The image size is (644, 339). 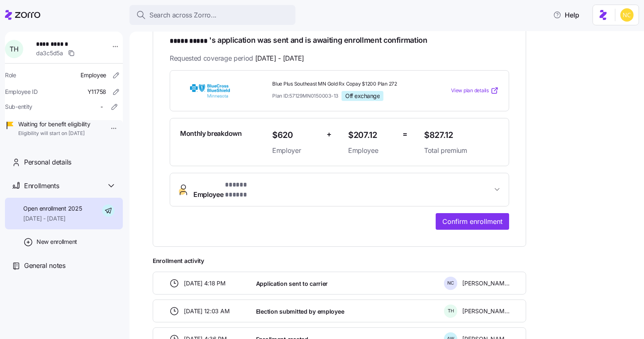 I want to click on span: Plan ID: 57129MN0150003-13, so click(x=305, y=95).